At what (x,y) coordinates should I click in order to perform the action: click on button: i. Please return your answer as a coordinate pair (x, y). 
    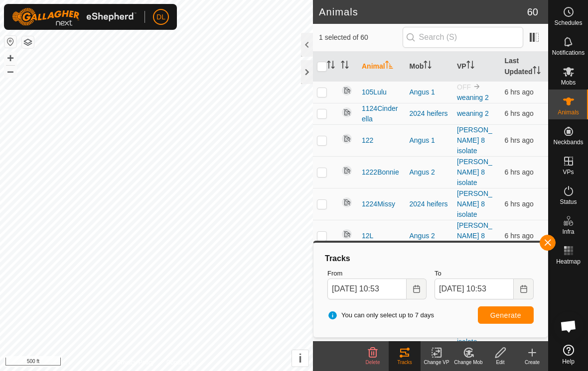
    Looking at the image, I should click on (300, 358).